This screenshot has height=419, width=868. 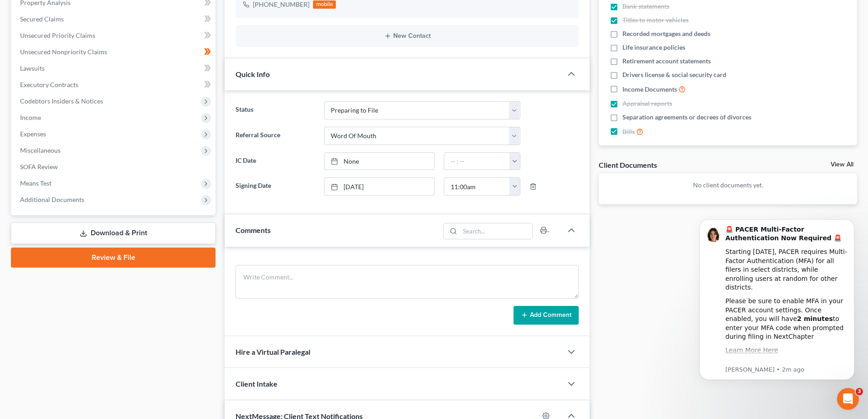 I want to click on span: Quick Info, so click(x=252, y=74).